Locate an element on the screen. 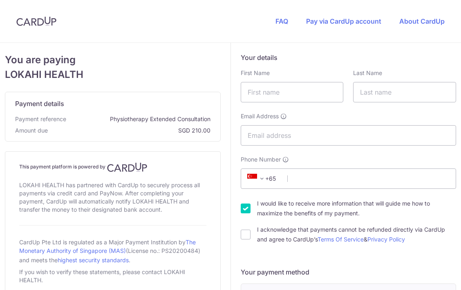 The image size is (461, 290). a: highest security standards is located at coordinates (93, 260).